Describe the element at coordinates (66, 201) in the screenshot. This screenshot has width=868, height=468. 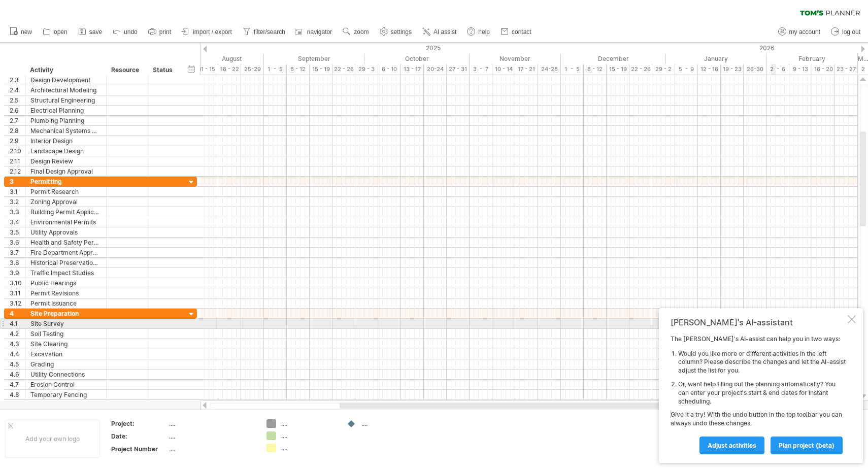
I see `div: Zoning Approval` at that location.